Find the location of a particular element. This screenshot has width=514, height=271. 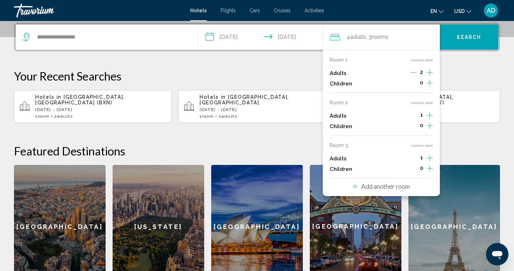

span: AD is located at coordinates (491, 10).